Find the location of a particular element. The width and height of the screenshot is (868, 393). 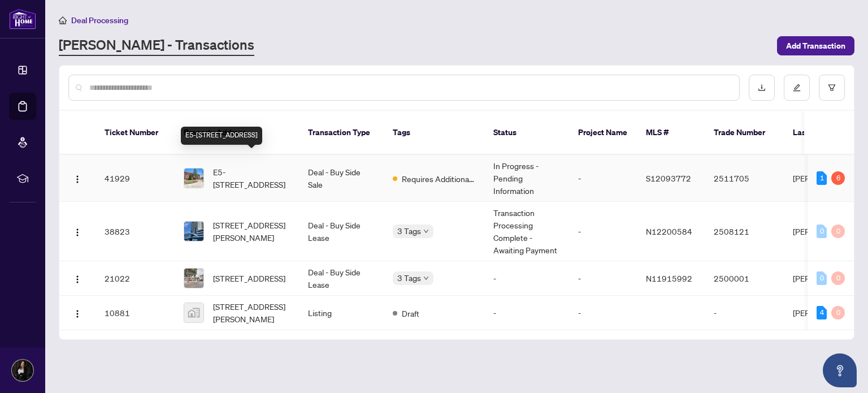

td: Transaction Processing Complete - Awaiting Payment is located at coordinates (527, 231).